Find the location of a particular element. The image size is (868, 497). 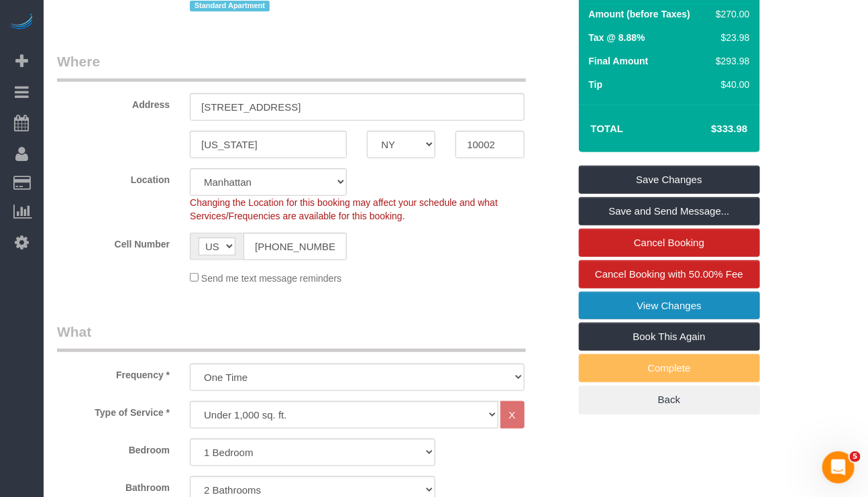

a: Automaid Logo is located at coordinates (21, 23).